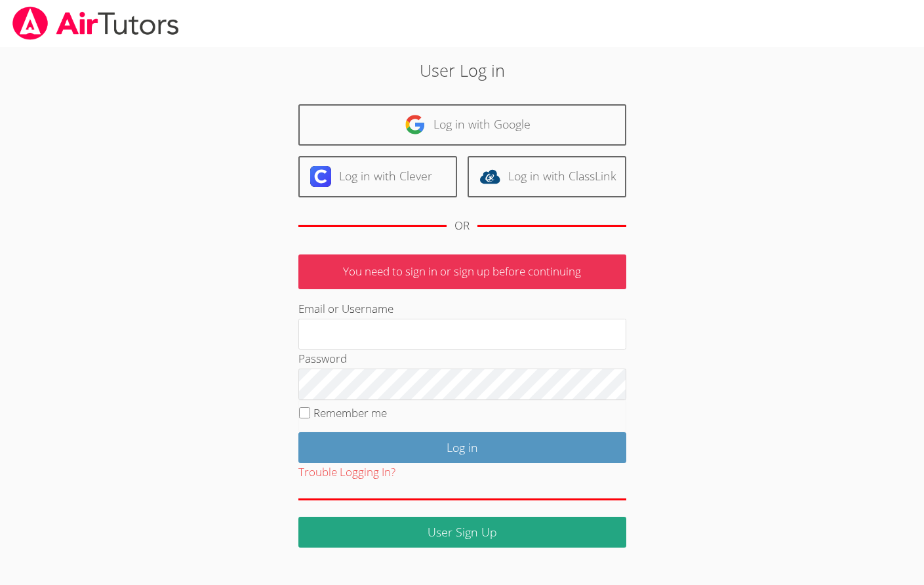 Image resolution: width=924 pixels, height=585 pixels. I want to click on a: Log in with ClassLink, so click(547, 176).